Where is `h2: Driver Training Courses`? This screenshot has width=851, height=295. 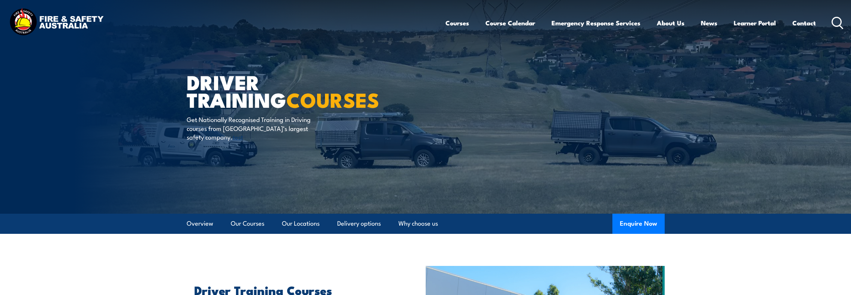
h2: Driver Training Courses is located at coordinates (293, 290).